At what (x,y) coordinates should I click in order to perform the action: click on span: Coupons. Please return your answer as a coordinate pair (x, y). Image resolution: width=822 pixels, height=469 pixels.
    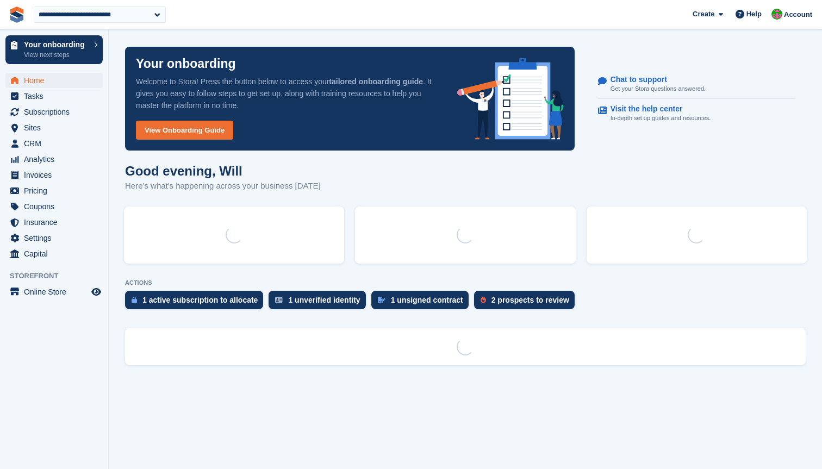
    Looking at the image, I should click on (57, 207).